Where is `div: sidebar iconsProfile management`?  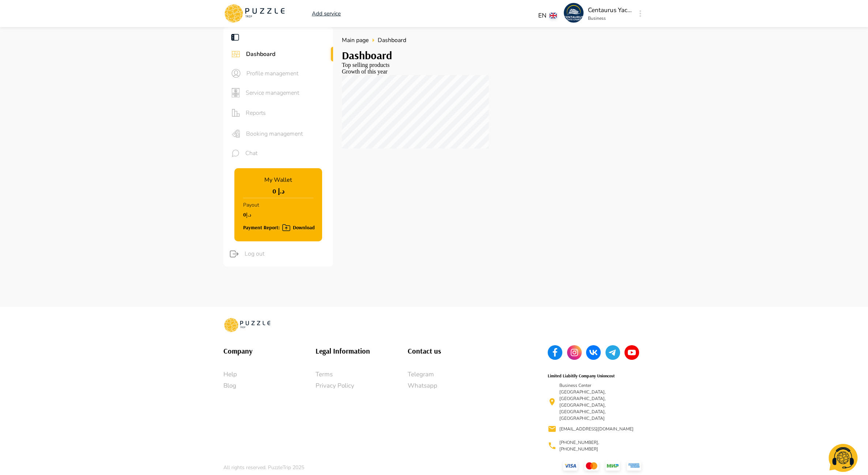
div: sidebar iconsProfile management is located at coordinates (278, 73).